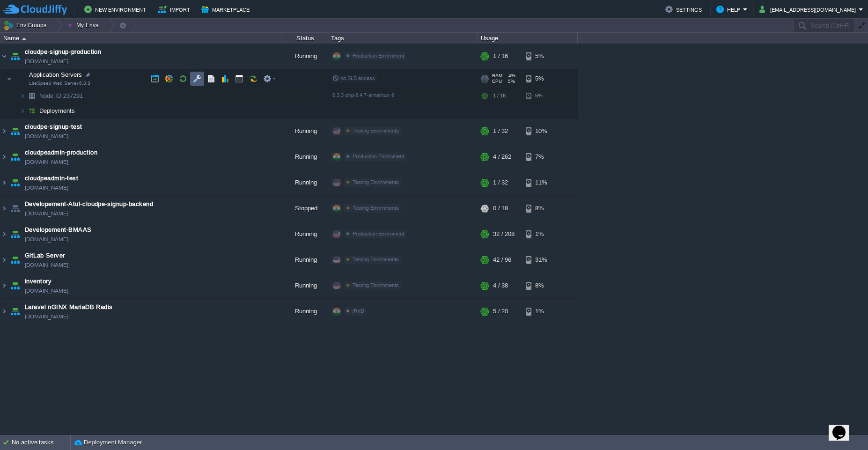 The width and height of the screenshot is (868, 450). What do you see at coordinates (63, 52) in the screenshot?
I see `span: cloudpe-signup-production` at bounding box center [63, 52].